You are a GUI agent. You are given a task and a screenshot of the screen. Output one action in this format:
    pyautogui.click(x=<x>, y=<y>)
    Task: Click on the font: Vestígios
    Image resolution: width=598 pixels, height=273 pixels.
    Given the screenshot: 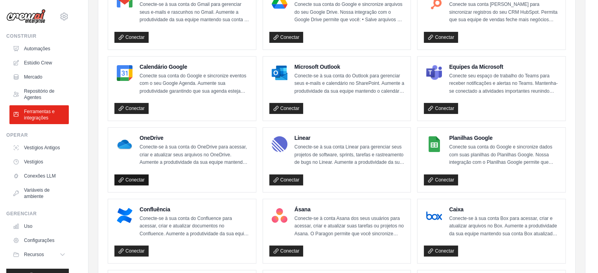 What is the action you would take?
    pyautogui.click(x=33, y=162)
    